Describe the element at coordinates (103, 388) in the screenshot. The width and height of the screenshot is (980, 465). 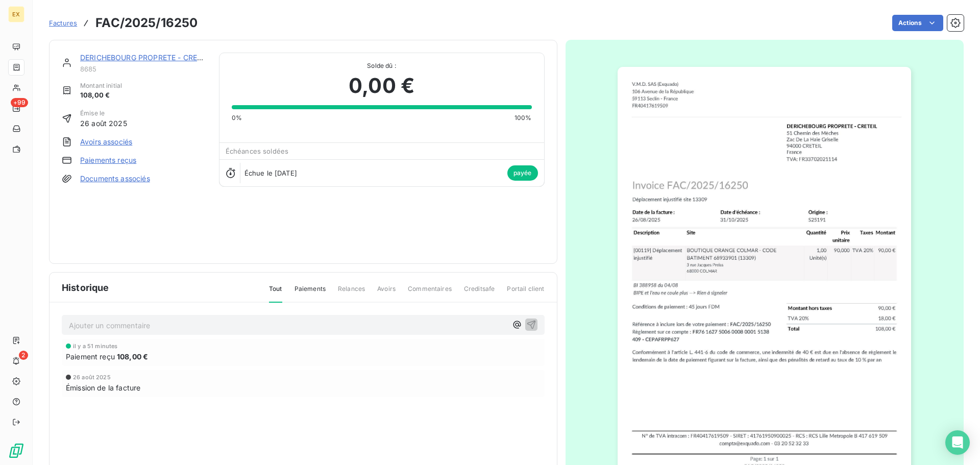
I see `span: Émission de la facture` at that location.